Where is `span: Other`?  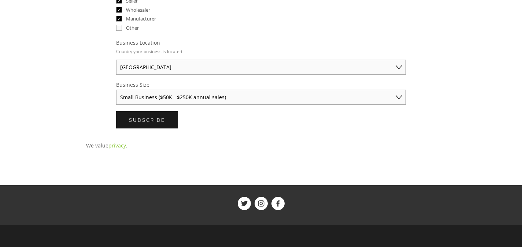
span: Other is located at coordinates (132, 28).